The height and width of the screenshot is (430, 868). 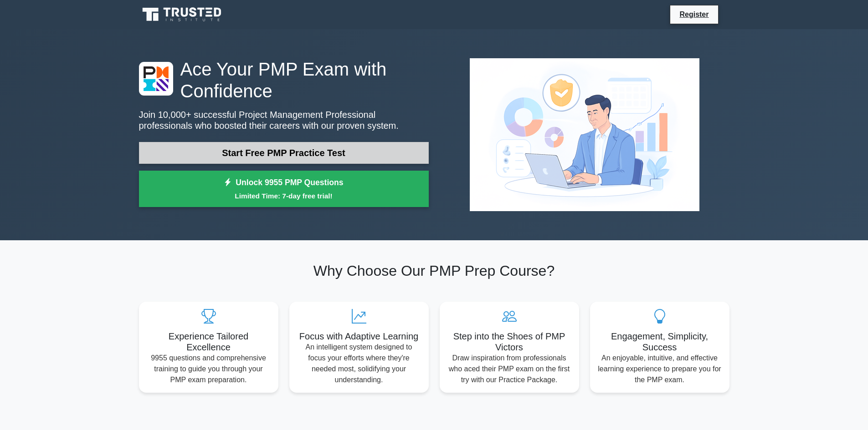 What do you see at coordinates (693, 14) in the screenshot?
I see `a: Register` at bounding box center [693, 14].